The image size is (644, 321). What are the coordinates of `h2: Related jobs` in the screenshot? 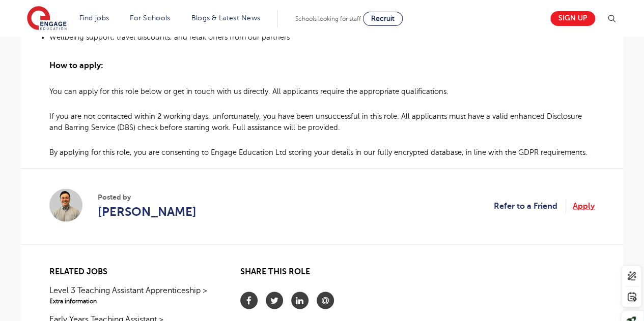 It's located at (131, 272).